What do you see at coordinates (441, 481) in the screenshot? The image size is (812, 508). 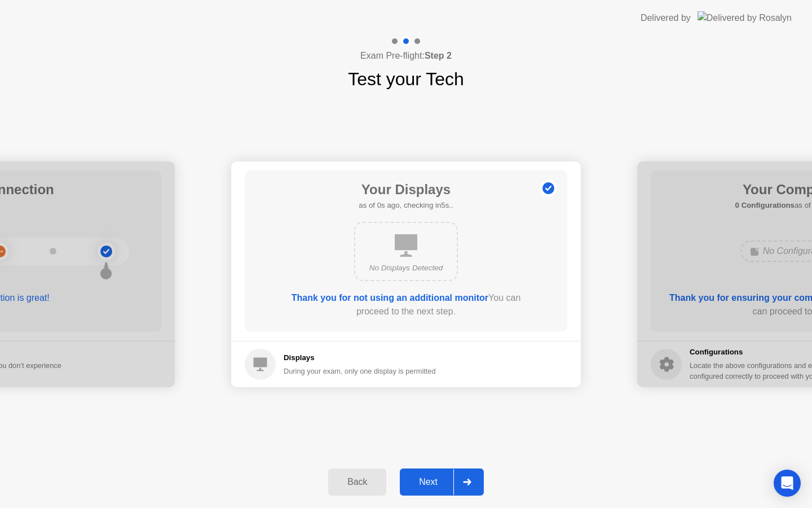 I see `button: Next` at bounding box center [441, 481].